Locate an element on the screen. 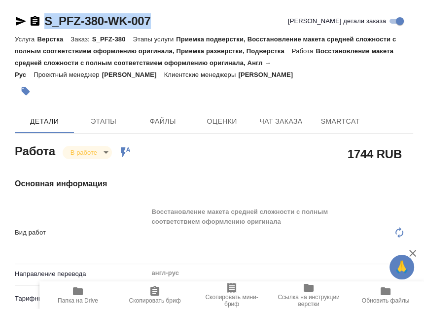 The height and width of the screenshot is (309, 424). button: Папка на Drive is located at coordinates (78, 295).